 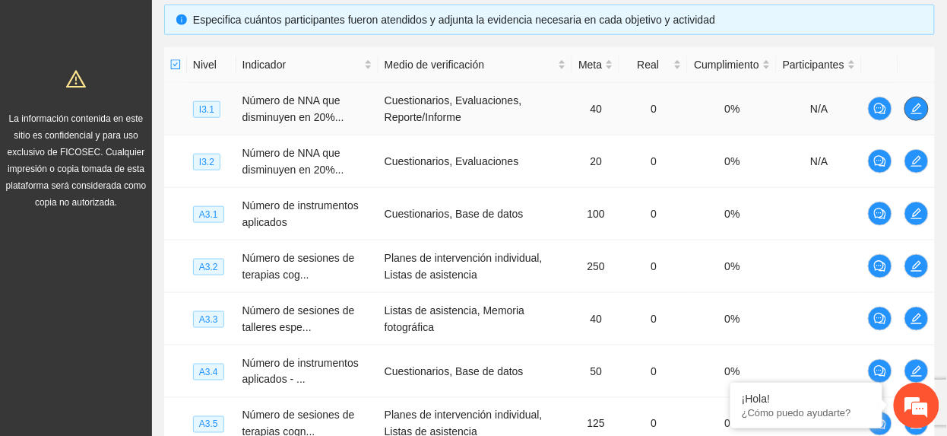 I want to click on span: warning, so click(x=76, y=79).